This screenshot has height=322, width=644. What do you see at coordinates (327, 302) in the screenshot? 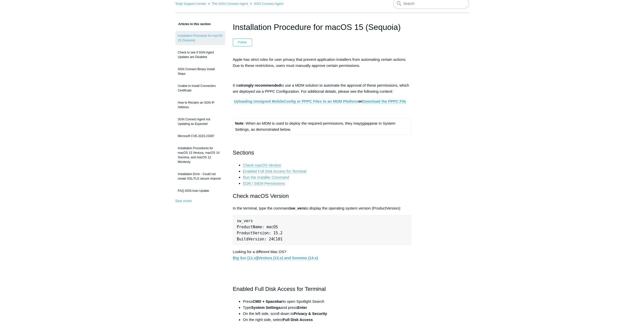
I see `li: Press to open Spotlight Search` at bounding box center [327, 302].